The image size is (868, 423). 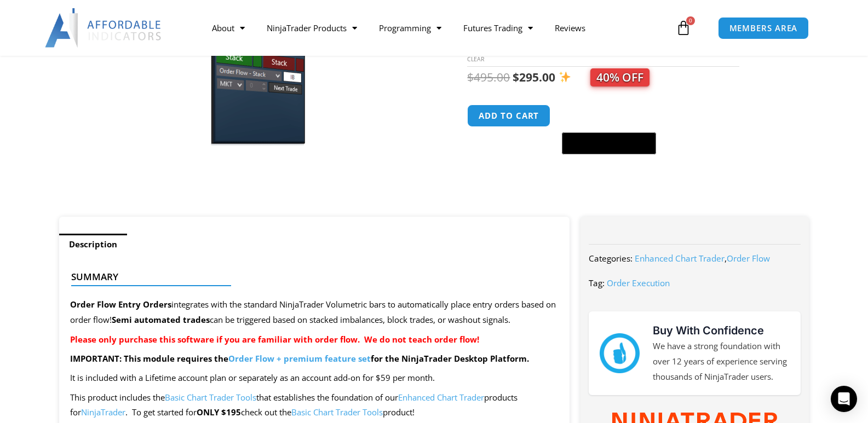 What do you see at coordinates (314, 313) in the screenshot?
I see `p: integrates with the standard NinjaTrader Volumetric bars to automatically place entry orders base...` at bounding box center [314, 313].